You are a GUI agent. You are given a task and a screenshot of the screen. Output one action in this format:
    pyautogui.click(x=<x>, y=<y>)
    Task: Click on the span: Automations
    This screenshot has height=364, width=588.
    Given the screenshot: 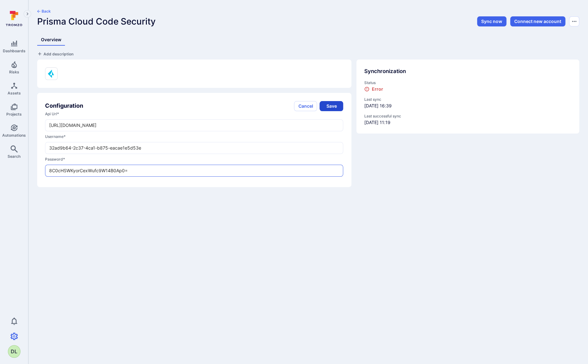 What is the action you would take?
    pyautogui.click(x=14, y=135)
    